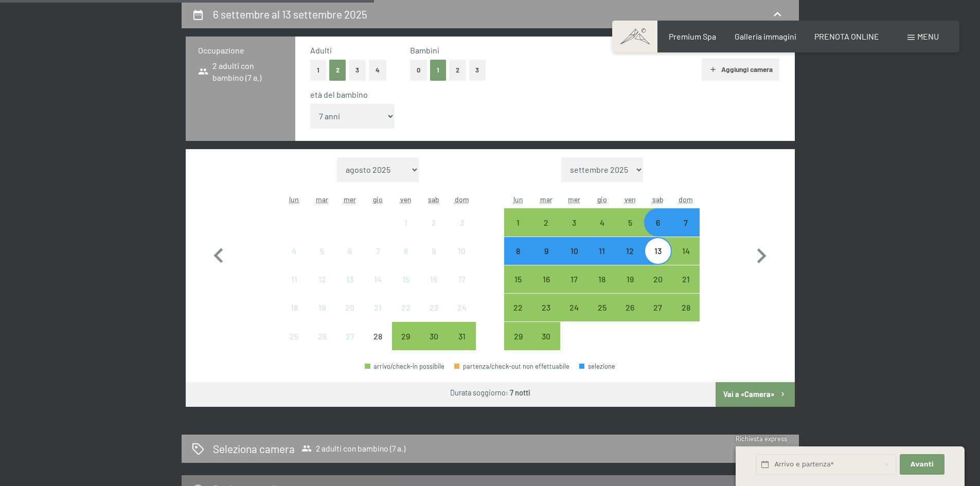 The width and height of the screenshot is (980, 486). Describe the element at coordinates (546, 345) in the screenshot. I see `div: 30` at that location.